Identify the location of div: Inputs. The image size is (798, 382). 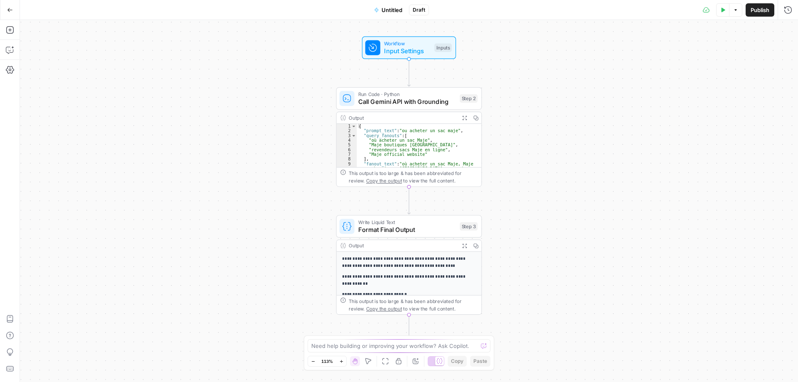
(443, 48).